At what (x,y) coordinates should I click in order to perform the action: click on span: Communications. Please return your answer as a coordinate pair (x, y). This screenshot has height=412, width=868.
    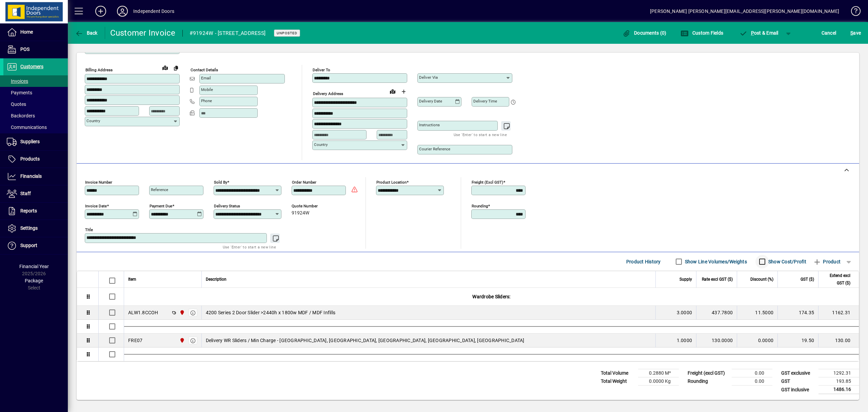
    Looking at the image, I should click on (27, 127).